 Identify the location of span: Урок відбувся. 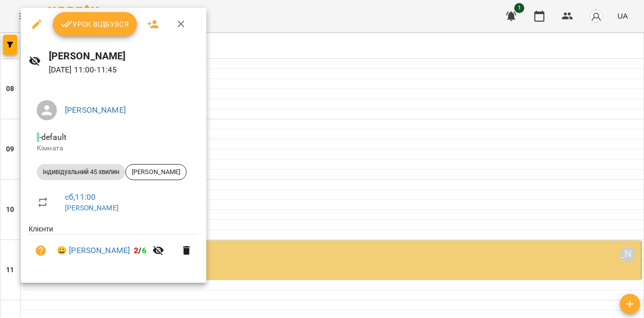
(95, 24).